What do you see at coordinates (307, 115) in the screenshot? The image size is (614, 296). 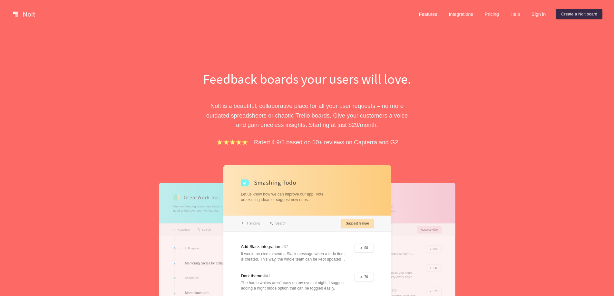 I see `p: Nolt is a beautiful, collaborative place for all your user requests – no more outdated spreadshee...` at bounding box center [307, 115].